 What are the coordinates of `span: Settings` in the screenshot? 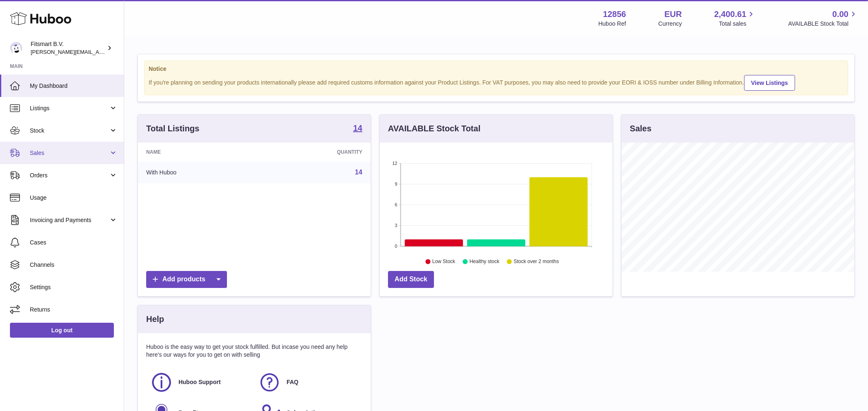 It's located at (73, 287).